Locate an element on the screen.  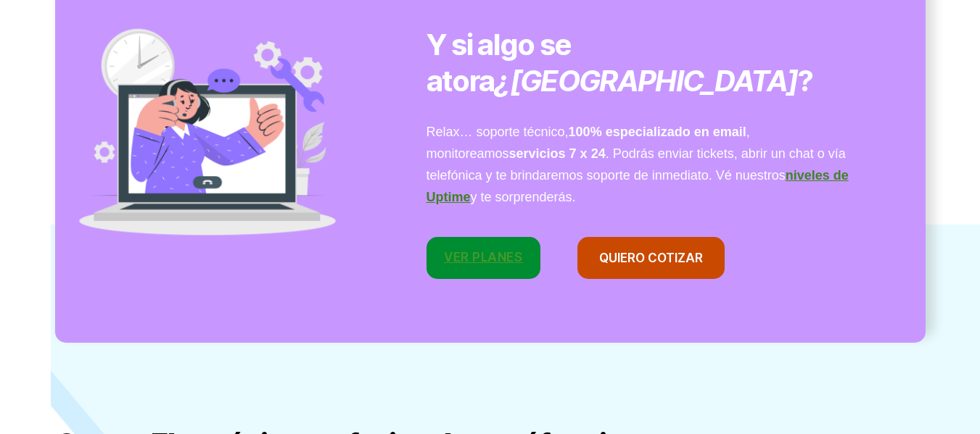
strong: servicios 7 x 24 is located at coordinates (557, 154).